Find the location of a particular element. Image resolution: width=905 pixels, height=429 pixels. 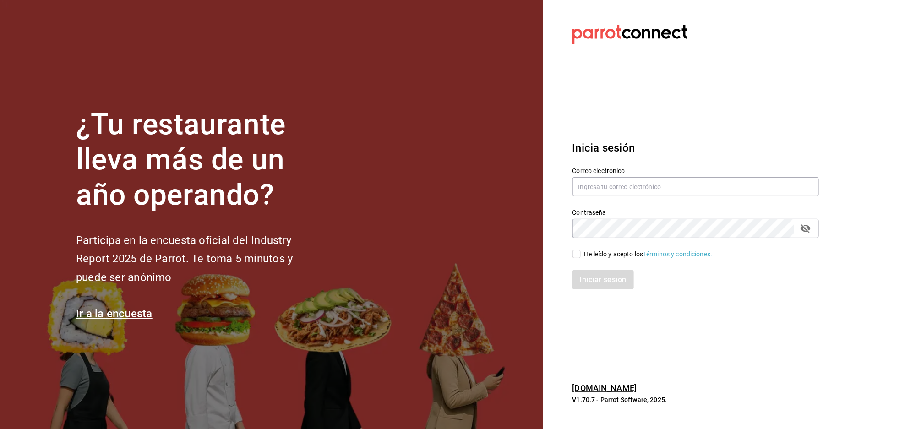

input: Ingresa tu correo electrónico is located at coordinates (696, 187).